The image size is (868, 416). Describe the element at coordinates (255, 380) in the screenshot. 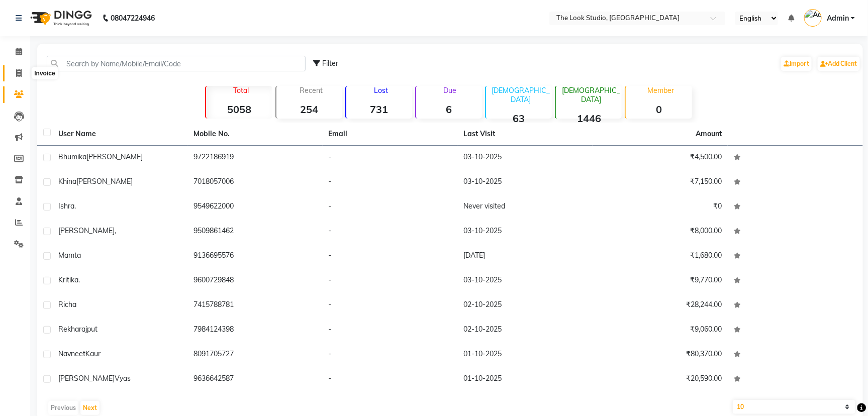

I see `td: 9636642587` at that location.